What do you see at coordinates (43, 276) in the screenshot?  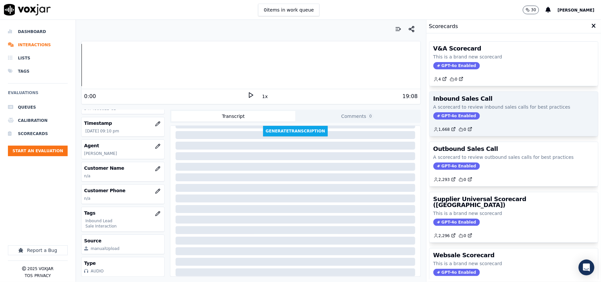 I see `button: Privacy` at bounding box center [43, 276].